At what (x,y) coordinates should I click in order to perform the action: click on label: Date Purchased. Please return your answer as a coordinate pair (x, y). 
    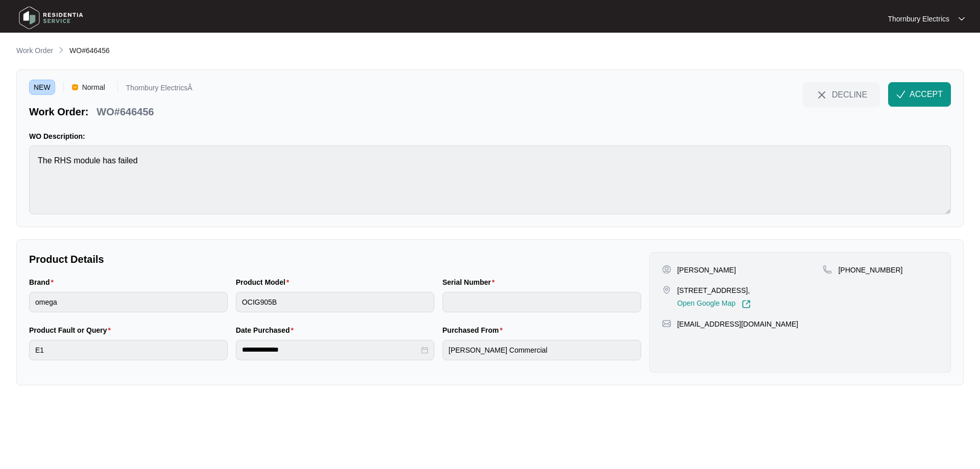
    Looking at the image, I should click on (266, 331).